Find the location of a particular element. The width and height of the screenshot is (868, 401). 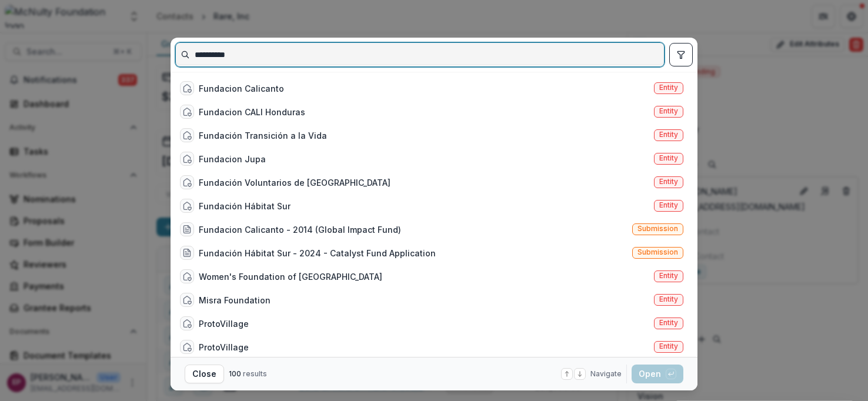

div: Fundacion Calicanto is located at coordinates (241, 88).